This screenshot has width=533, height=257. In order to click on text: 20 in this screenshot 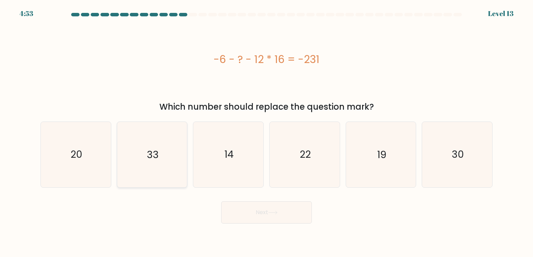, I will do `click(76, 155)`.